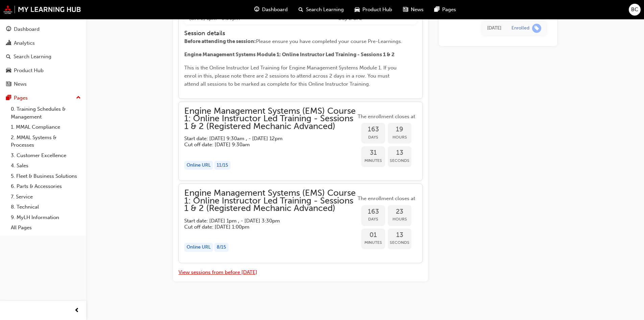 This screenshot has width=644, height=320. What do you see at coordinates (400, 129) in the screenshot?
I see `span: 19` at bounding box center [400, 129].